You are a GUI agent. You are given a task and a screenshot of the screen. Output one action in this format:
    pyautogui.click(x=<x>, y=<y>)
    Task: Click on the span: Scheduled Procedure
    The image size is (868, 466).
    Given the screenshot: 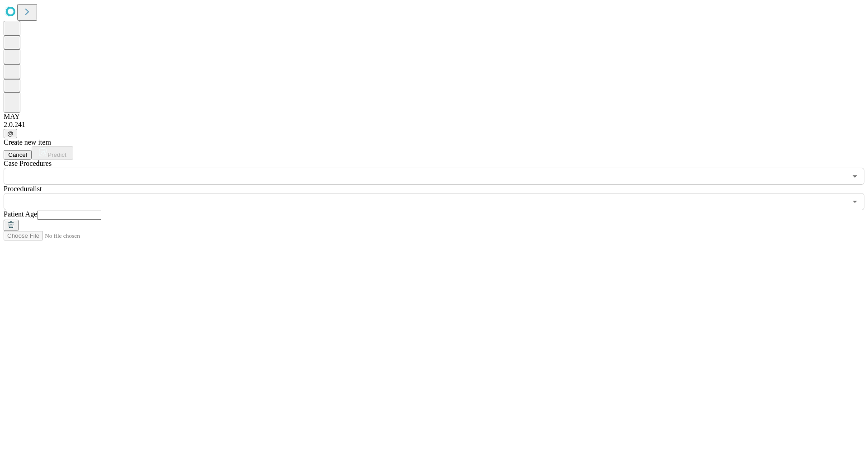 What is the action you would take?
    pyautogui.click(x=28, y=163)
    